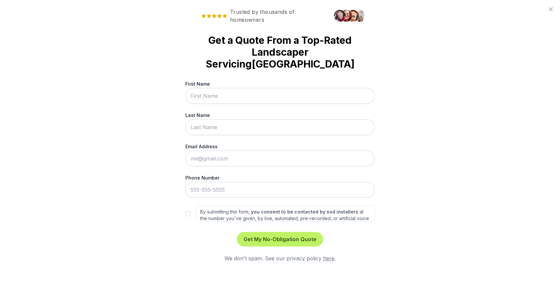 The image size is (560, 285). Describe the element at coordinates (285, 213) in the screenshot. I see `label: By submitting this form, at the number you've given, by live, automated, pre-recorded, or artific...` at that location.